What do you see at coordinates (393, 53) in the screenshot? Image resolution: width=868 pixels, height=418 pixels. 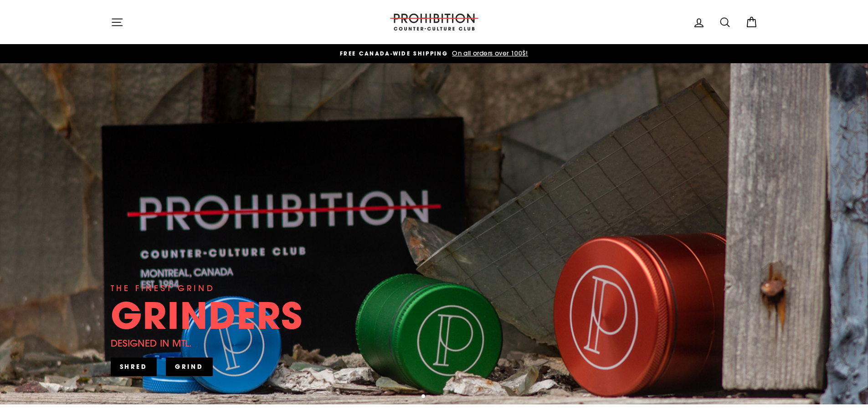 I see `span: FREE CANADA-WIDE SHIPPING` at bounding box center [393, 53].